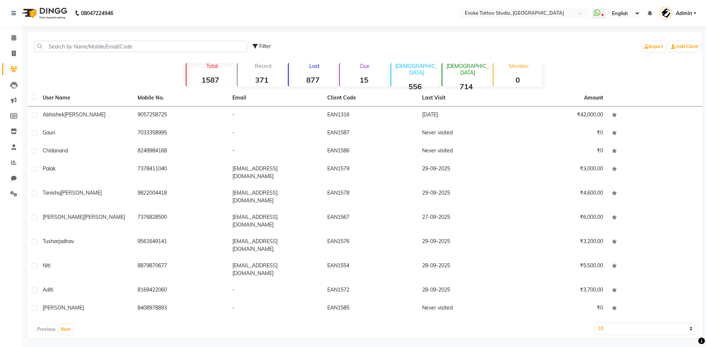 The width and height of the screenshot is (706, 347). I want to click on td: EAN1579, so click(370, 173).